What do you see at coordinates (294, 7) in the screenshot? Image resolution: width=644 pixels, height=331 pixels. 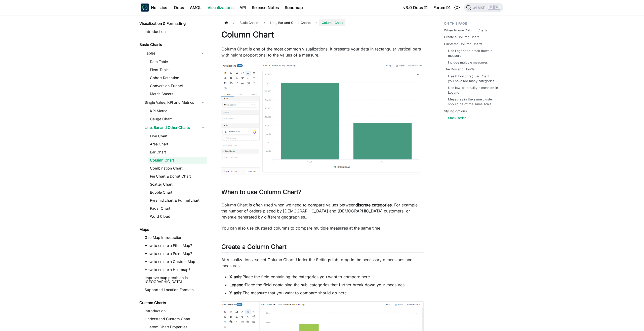 I see `a: Roadmap` at bounding box center [294, 7].